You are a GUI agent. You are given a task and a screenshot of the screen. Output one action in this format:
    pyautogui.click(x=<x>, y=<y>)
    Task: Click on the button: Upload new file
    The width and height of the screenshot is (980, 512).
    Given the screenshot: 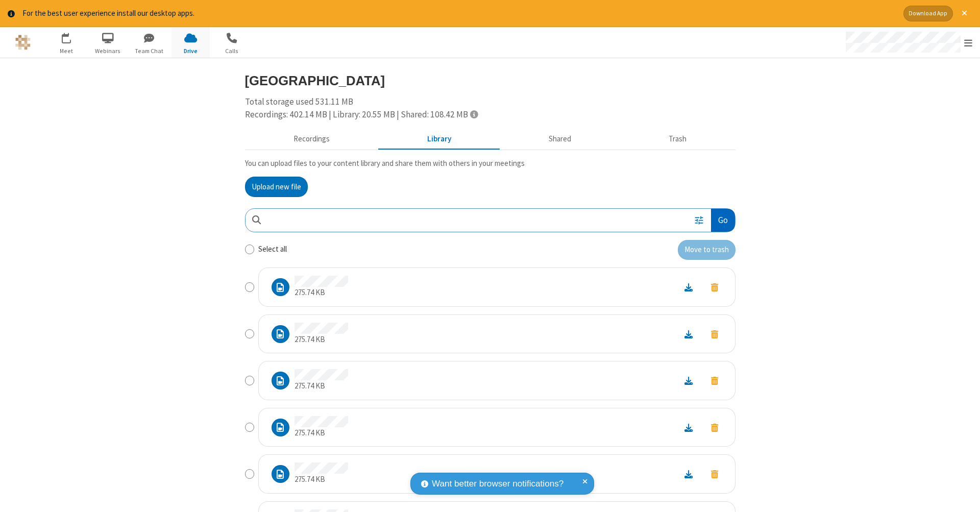 What is the action you would take?
    pyautogui.click(x=277, y=187)
    